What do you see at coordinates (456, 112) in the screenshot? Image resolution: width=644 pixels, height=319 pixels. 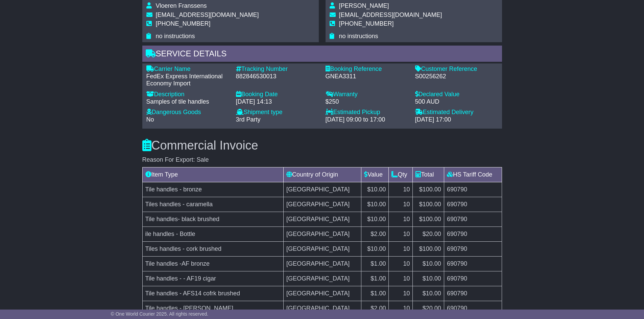 I see `div: Estimated Delivery` at bounding box center [456, 112].